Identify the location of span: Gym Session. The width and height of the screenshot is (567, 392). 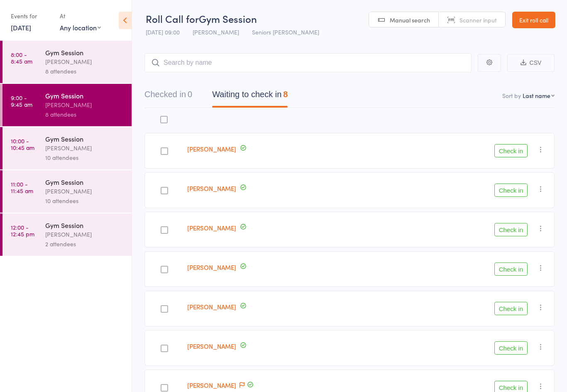
(228, 19).